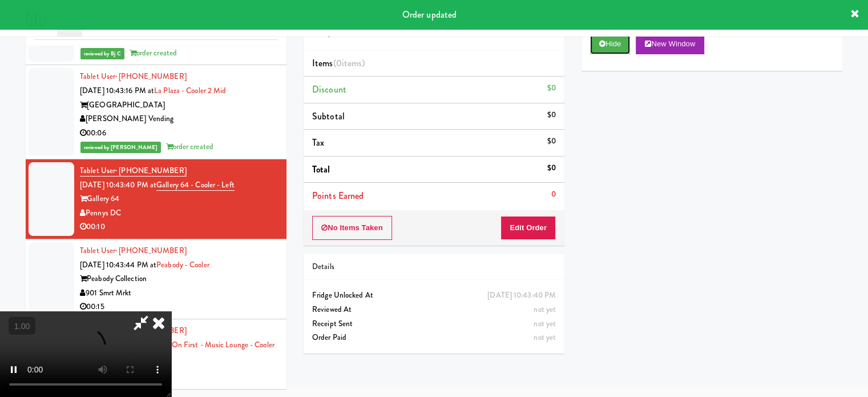  Describe the element at coordinates (179, 213) in the screenshot. I see `div: Pennys DC` at that location.